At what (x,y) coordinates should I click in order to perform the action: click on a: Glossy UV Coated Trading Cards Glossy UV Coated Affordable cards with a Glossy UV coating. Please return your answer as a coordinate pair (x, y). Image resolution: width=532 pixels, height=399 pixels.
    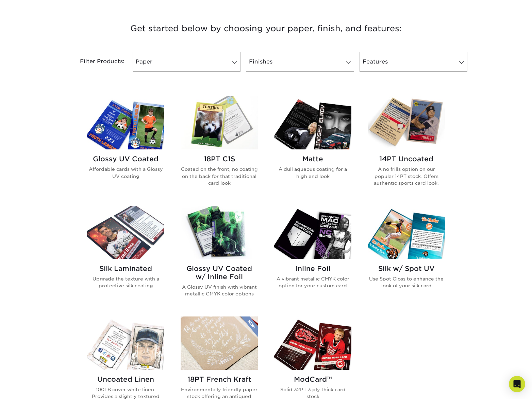
    Looking at the image, I should click on (125, 147).